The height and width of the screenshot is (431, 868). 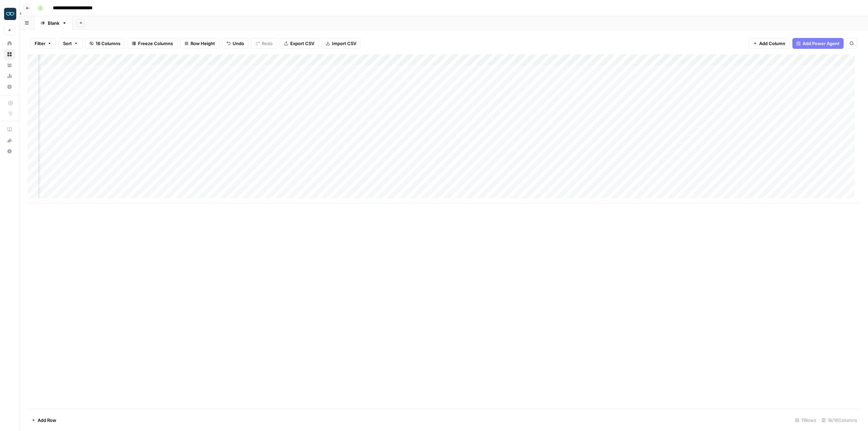 What do you see at coordinates (54, 23) in the screenshot?
I see `div: Blank` at bounding box center [54, 23].